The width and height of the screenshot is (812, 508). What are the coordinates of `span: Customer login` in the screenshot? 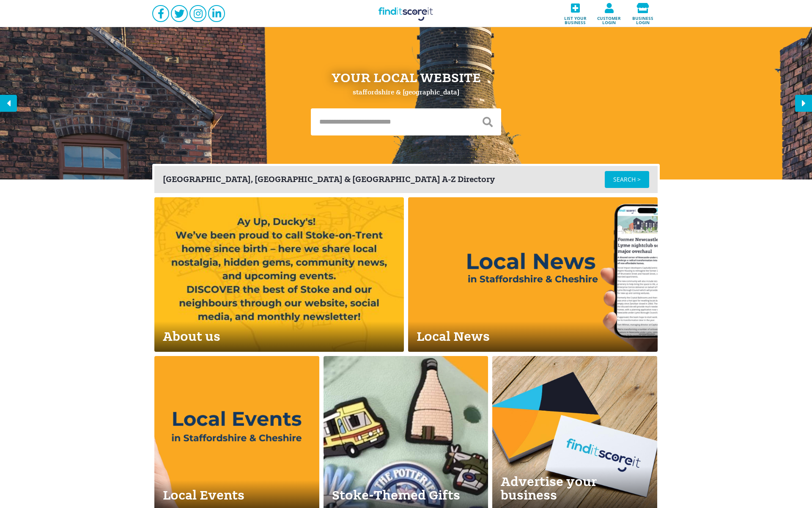 It's located at (609, 19).